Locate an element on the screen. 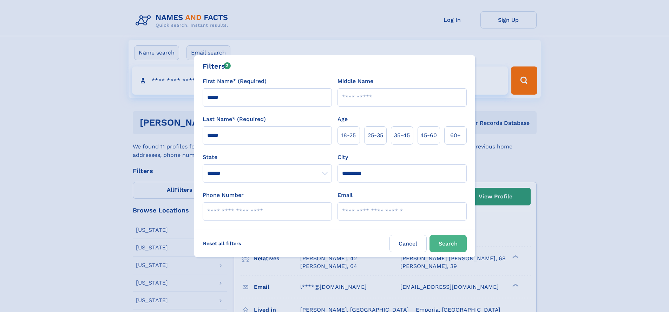 This screenshot has width=669, height=312. label: Email is located at coordinates (345, 195).